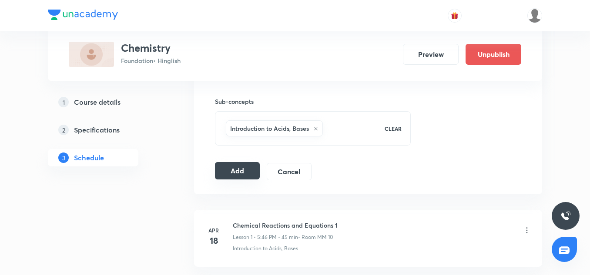 The width and height of the screenshot is (590, 275). What do you see at coordinates (213, 230) in the screenshot?
I see `h6: Apr` at bounding box center [213, 230].